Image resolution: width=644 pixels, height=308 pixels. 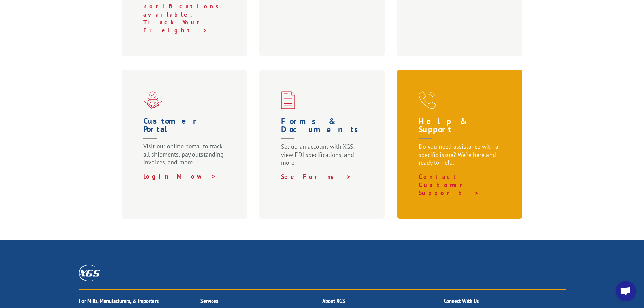 I want to click on a: See Forms >, so click(x=316, y=176).